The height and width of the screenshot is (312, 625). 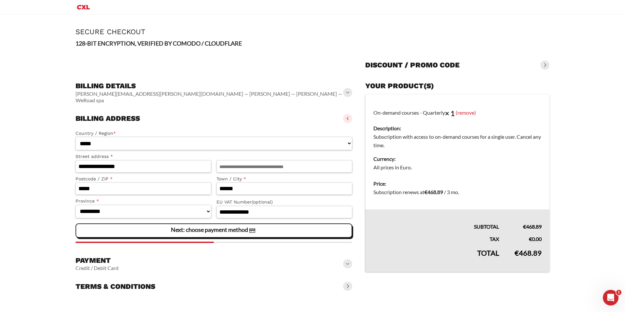 What do you see at coordinates (535, 239) in the screenshot?
I see `bdi: 0.00` at bounding box center [535, 239].